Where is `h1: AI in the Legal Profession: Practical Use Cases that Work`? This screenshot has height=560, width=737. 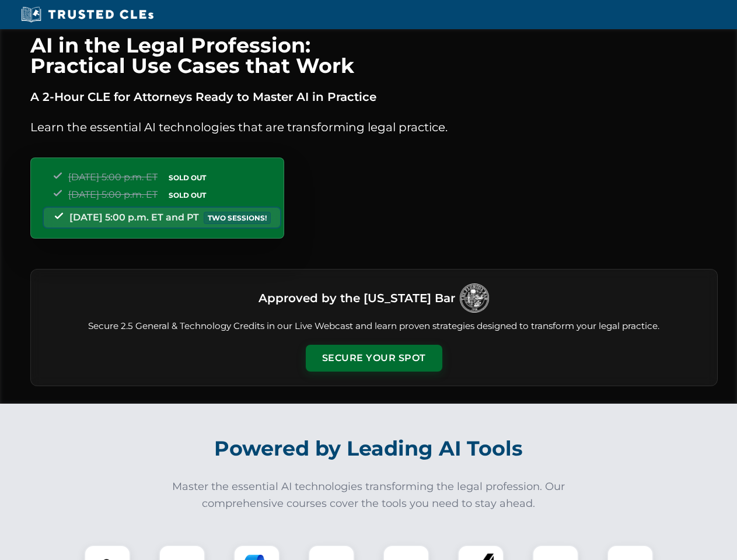
h1: AI in the Legal Profession: Practical Use Cases that Work is located at coordinates (374, 56).